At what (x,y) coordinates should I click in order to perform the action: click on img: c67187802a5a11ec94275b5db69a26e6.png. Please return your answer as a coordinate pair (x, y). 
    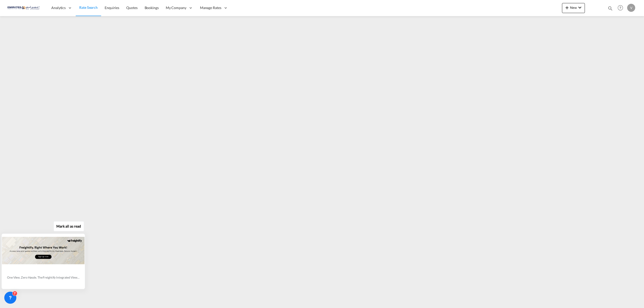
    Looking at the image, I should click on (25, 8).